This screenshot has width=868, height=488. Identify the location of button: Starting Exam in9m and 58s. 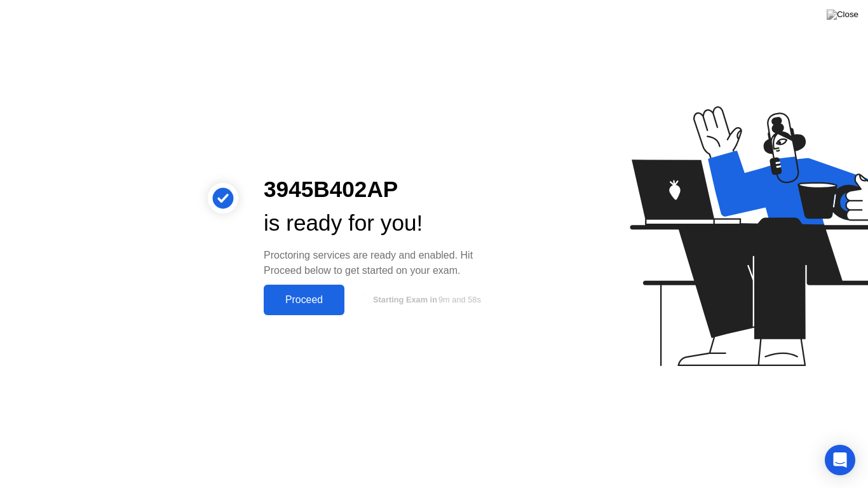
(425, 300).